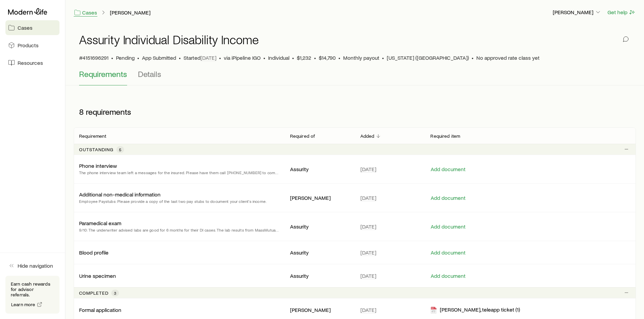 Image resolution: width=644 pixels, height=319 pixels. What do you see at coordinates (242, 58) in the screenshot?
I see `span: via iPipeline IGO` at bounding box center [242, 58].